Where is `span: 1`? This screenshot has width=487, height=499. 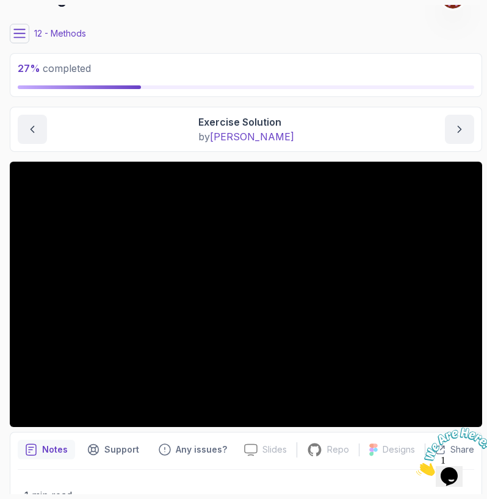
span: 1 is located at coordinates (7, 10).